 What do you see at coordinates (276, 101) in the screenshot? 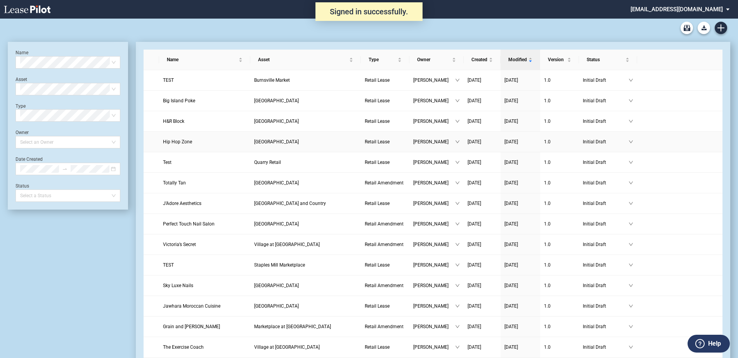
I see `span: Silver Lake Village` at bounding box center [276, 101].